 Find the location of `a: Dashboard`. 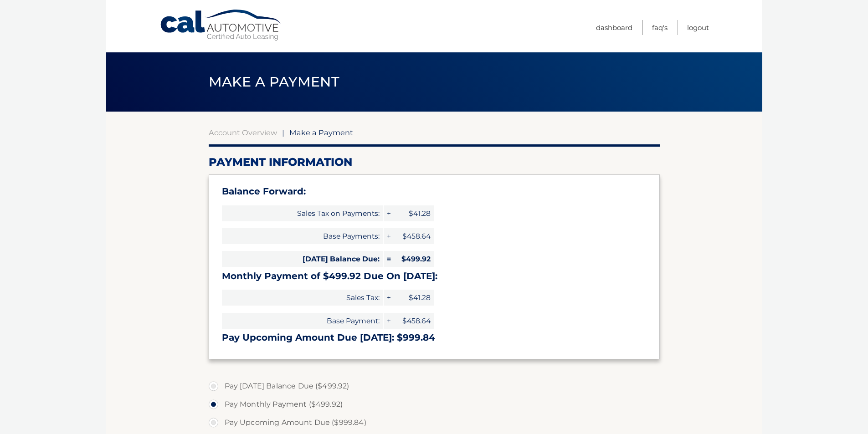

a: Dashboard is located at coordinates (615, 27).